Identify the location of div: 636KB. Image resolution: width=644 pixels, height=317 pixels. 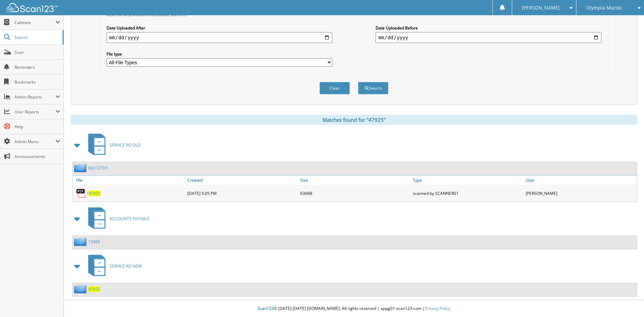
(355, 193).